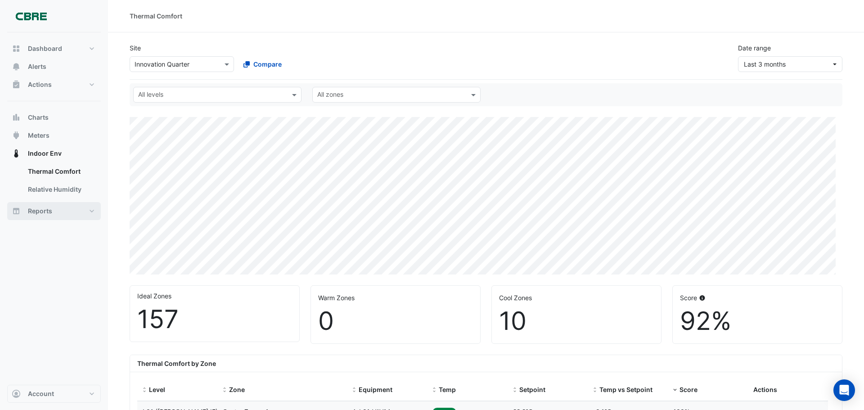 This screenshot has width=864, height=410. What do you see at coordinates (40, 211) in the screenshot?
I see `span: Reports` at bounding box center [40, 211].